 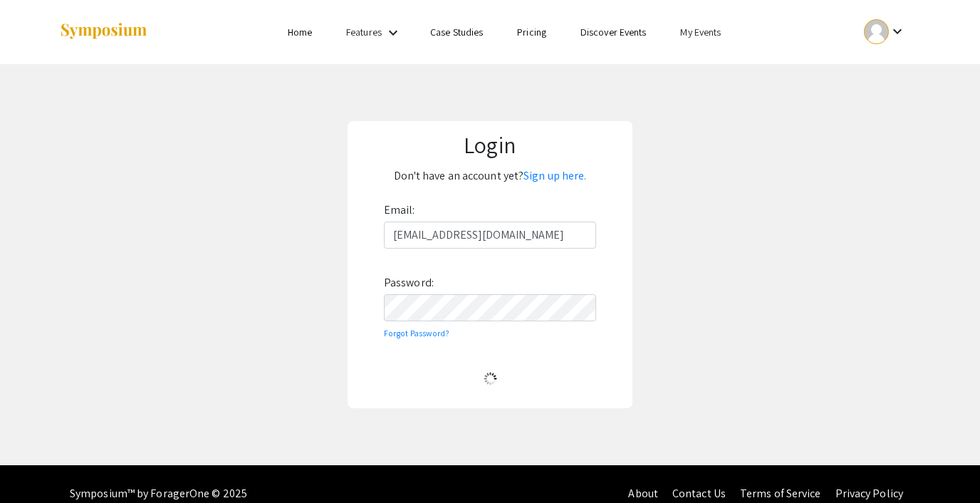 What do you see at coordinates (885, 31) in the screenshot?
I see `button: Expand account dropdown` at bounding box center [885, 31].